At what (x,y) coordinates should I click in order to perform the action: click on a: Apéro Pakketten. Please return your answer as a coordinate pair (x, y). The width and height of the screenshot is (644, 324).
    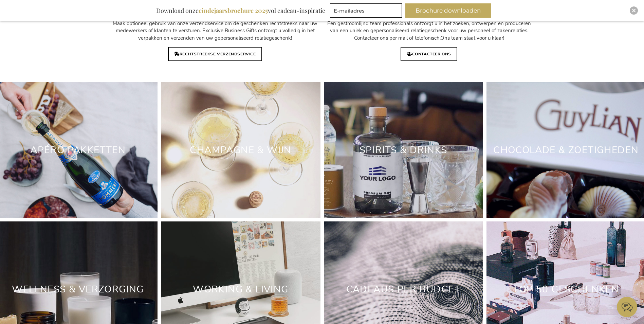
    Looking at the image, I should click on (78, 150).